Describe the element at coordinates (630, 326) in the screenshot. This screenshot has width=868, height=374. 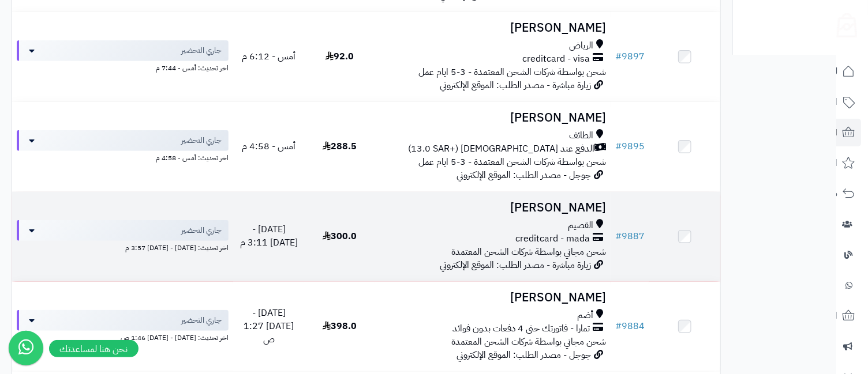
I see `a: #9884` at that location.